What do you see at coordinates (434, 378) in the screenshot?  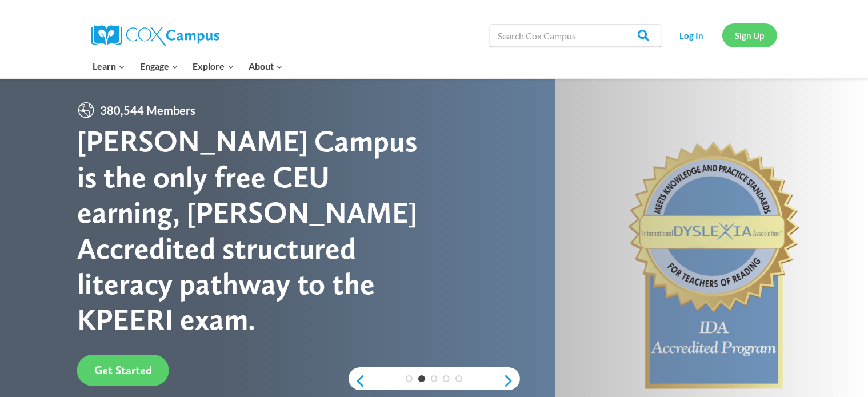 I see `a: 3` at bounding box center [434, 378].